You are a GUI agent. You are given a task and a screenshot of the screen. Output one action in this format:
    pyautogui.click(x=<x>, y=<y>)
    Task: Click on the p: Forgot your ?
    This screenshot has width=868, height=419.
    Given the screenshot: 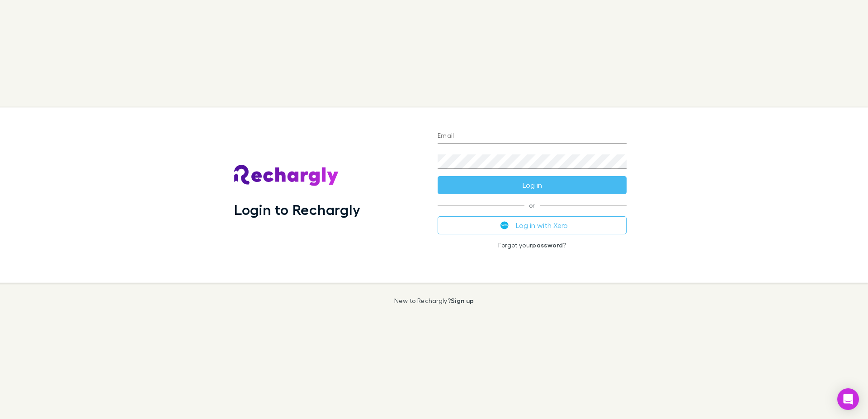 What is the action you would take?
    pyautogui.click(x=532, y=245)
    